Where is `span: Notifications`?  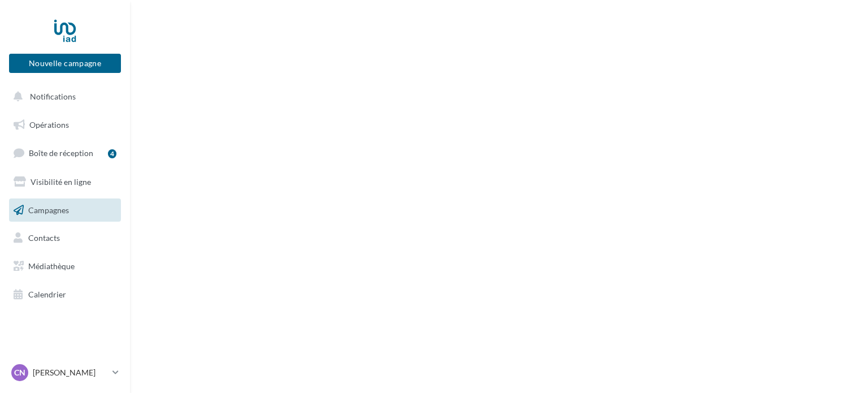 span: Notifications is located at coordinates (53, 96).